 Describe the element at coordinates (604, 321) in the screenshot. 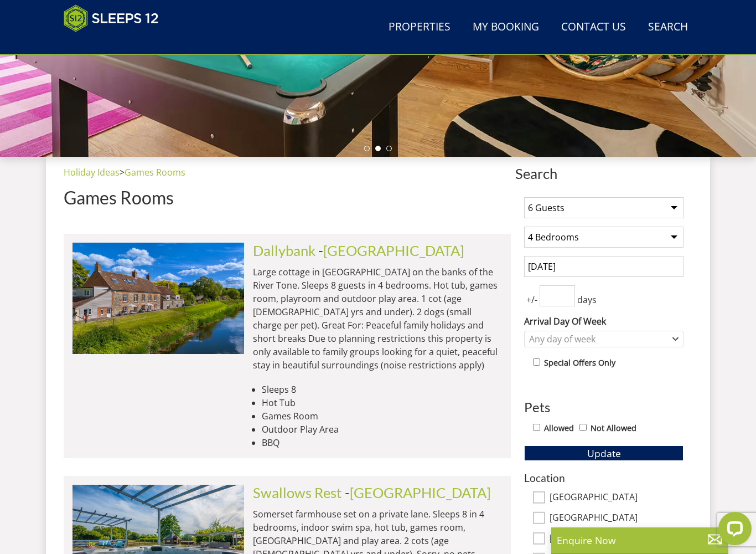

I see `label: Arrival Day Of Week` at that location.